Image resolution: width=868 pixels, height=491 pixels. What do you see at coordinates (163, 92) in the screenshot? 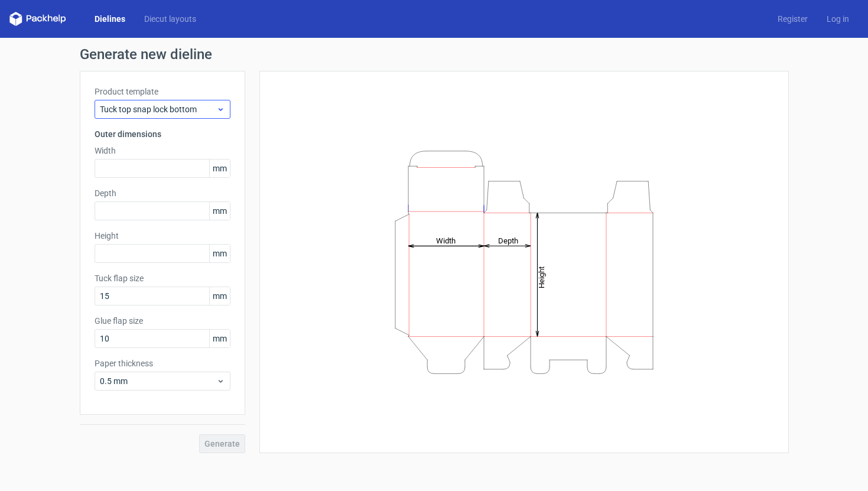
I see `label: Product template` at bounding box center [163, 92].